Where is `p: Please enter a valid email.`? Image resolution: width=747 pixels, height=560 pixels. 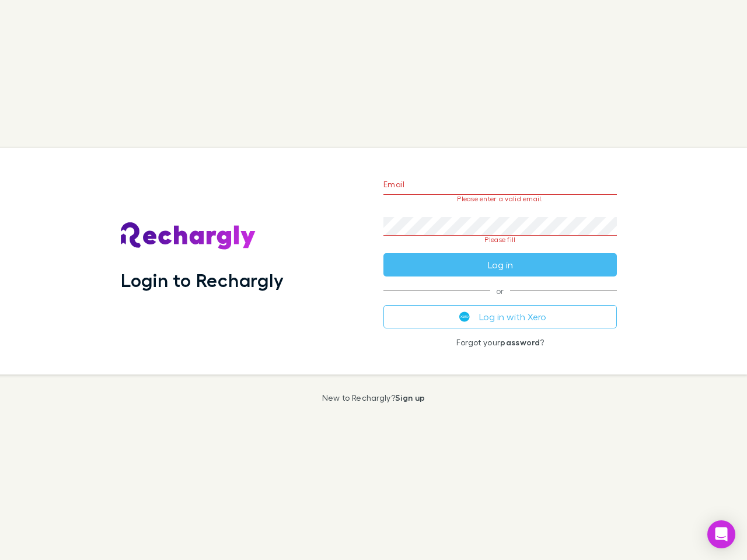
p: Please enter a valid email. is located at coordinates (500, 199).